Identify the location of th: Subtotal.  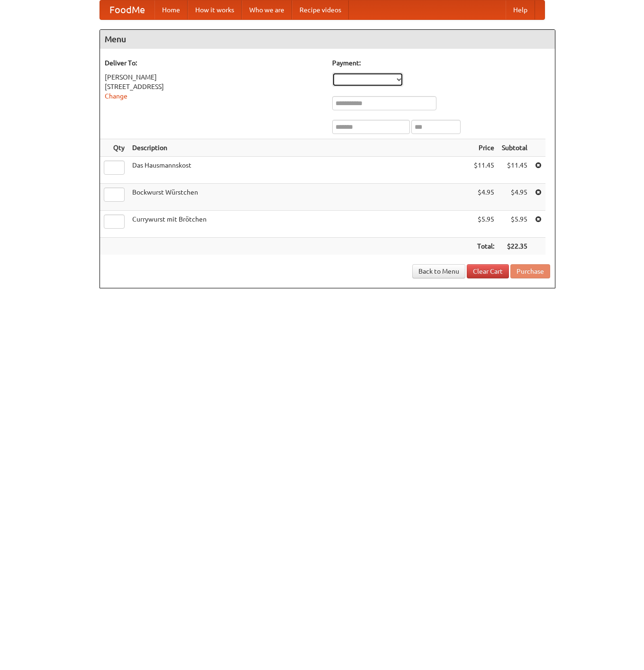
(515, 148).